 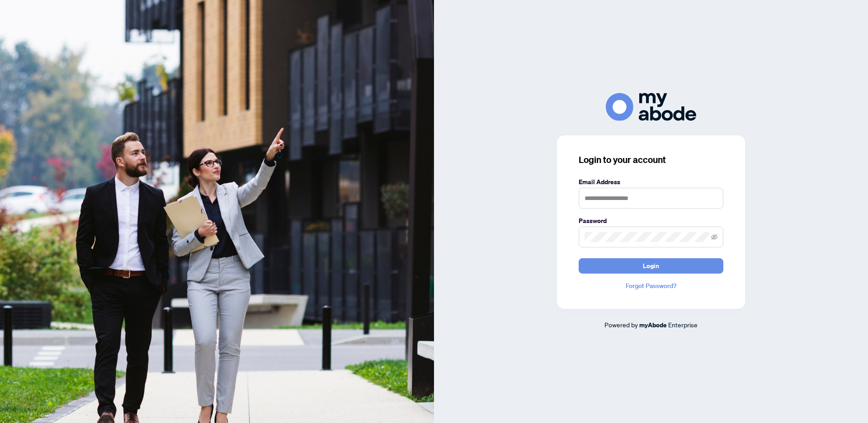 What do you see at coordinates (651, 182) in the screenshot?
I see `label: Email Address` at bounding box center [651, 182].